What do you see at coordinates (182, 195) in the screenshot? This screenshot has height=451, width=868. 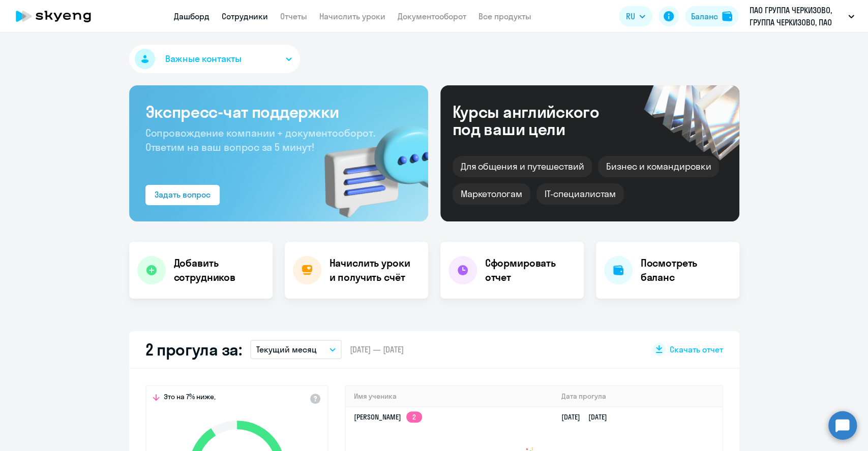 I see `div: Задать вопрос` at bounding box center [182, 195].